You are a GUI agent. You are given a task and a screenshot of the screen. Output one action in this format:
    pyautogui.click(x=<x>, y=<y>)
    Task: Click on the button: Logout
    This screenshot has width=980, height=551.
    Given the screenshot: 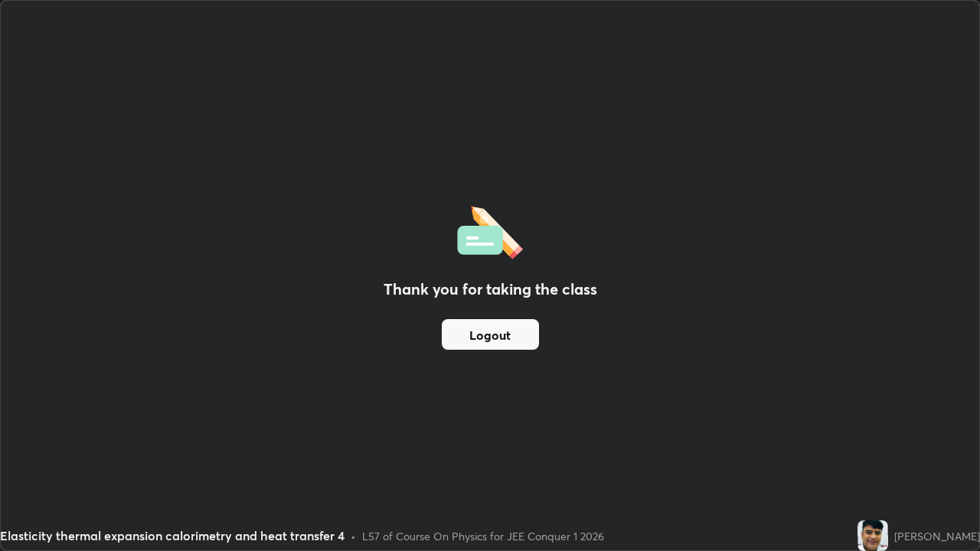 What is the action you would take?
    pyautogui.click(x=490, y=334)
    